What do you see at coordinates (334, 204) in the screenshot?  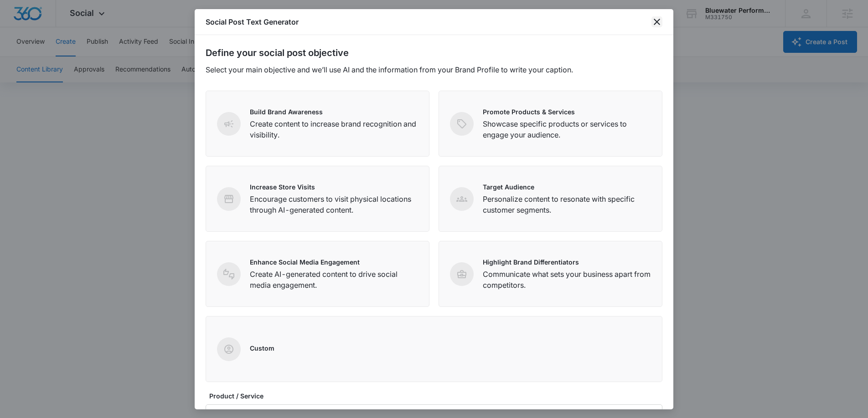 I see `p: Encourage customers to visit physical locations through AI-generated content.` at bounding box center [334, 204].